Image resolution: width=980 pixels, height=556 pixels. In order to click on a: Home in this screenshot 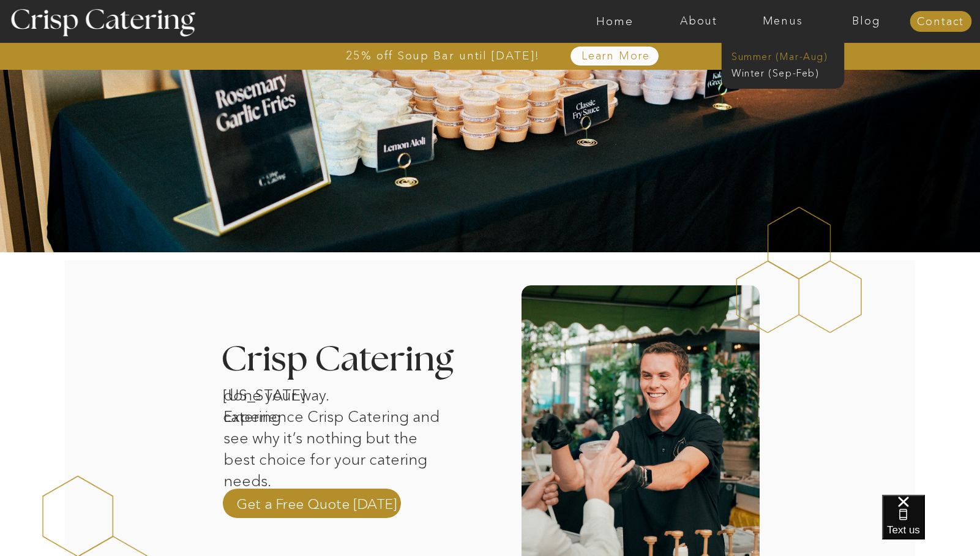, I will do `click(615, 22)`.